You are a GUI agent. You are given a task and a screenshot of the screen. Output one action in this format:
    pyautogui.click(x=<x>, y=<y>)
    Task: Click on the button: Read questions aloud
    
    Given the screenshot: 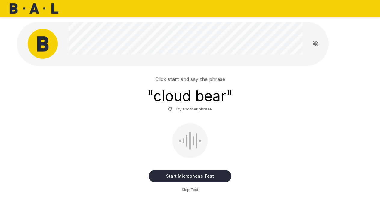 What is the action you would take?
    pyautogui.click(x=315, y=44)
    